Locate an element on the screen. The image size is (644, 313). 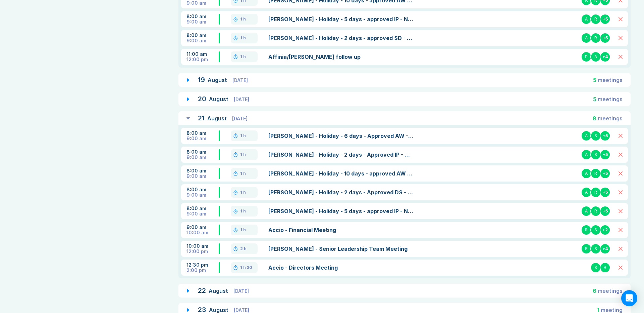
span: 21 is located at coordinates (201, 118).